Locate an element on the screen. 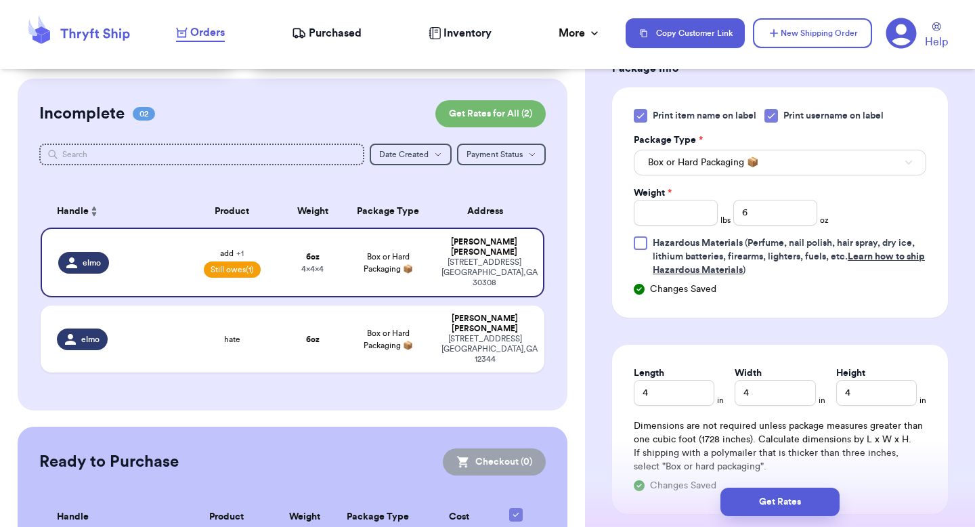  span: (Perfume, nail polish, hair spray, dry ice, lithium batteries, firearms, lighters, fuels, etc. ) is located at coordinates (789, 257).